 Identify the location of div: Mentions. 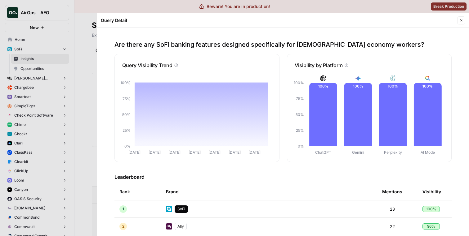
(392, 192).